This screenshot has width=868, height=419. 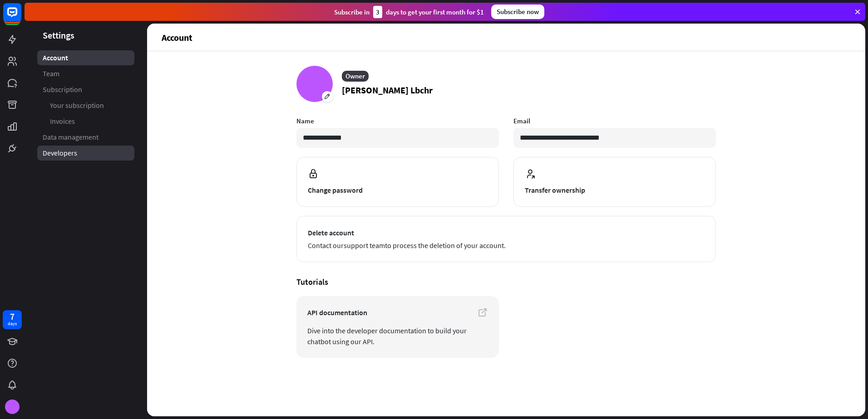 I want to click on a: Team, so click(x=86, y=73).